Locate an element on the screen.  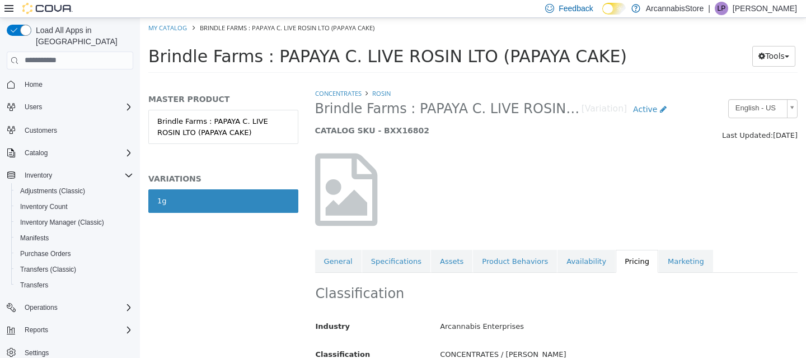
button: Inventory Manager (Classic) is located at coordinates (74, 222).